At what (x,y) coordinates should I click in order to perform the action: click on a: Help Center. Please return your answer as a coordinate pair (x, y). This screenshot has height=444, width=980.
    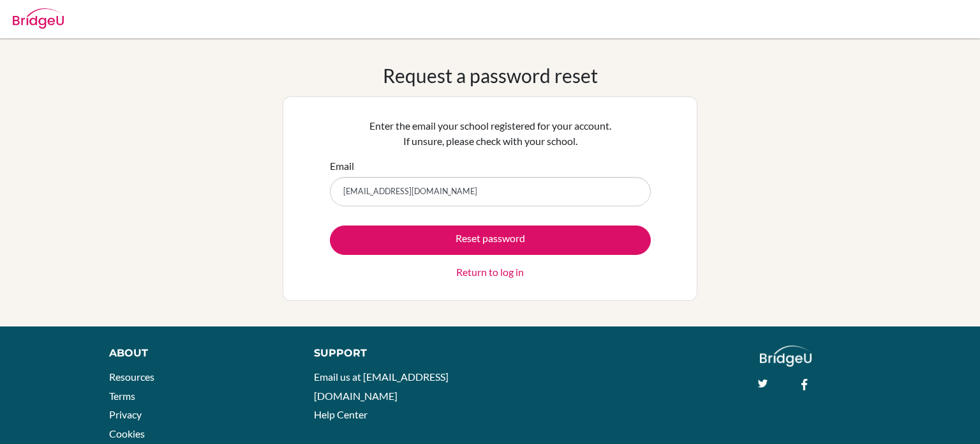
    Looking at the image, I should click on (341, 414).